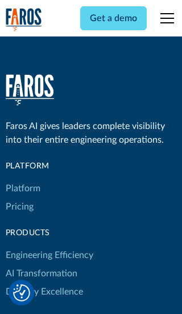 This screenshot has height=314, width=182. I want to click on a: Get a demo, so click(113, 18).